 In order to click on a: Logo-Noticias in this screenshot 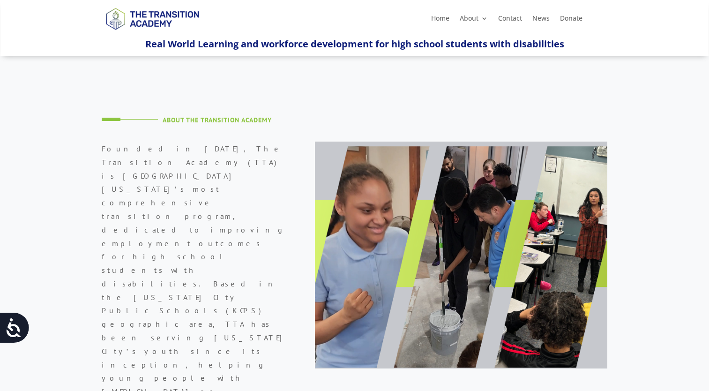, I will do `click(152, 32)`.